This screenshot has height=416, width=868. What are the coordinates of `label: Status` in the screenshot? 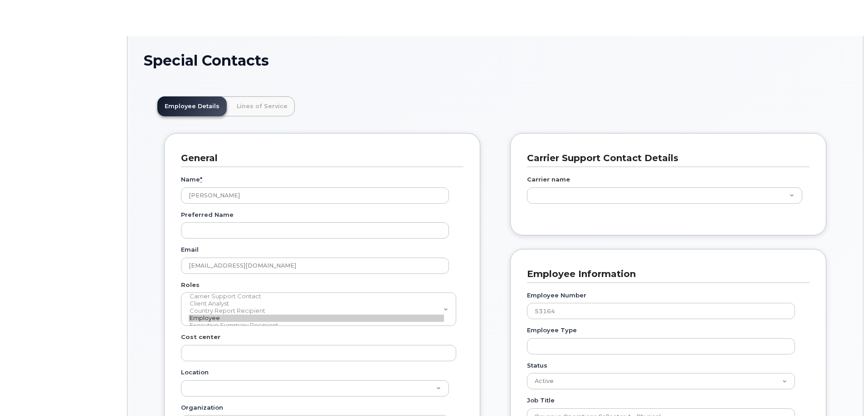 It's located at (537, 366).